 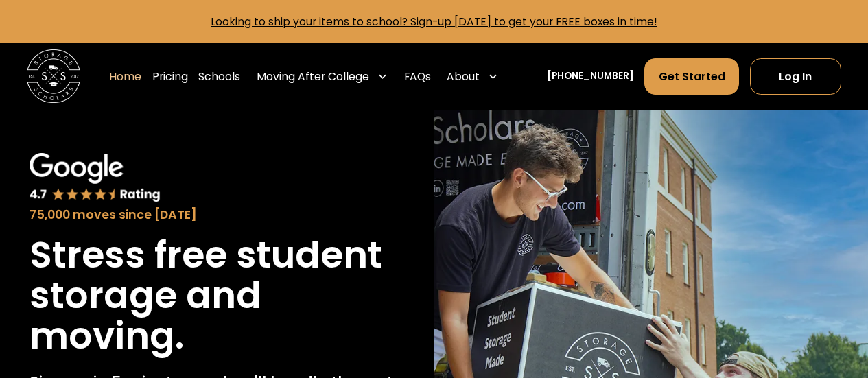 What do you see at coordinates (217, 295) in the screenshot?
I see `h1: Stress free student storage and moving.` at bounding box center [217, 295].